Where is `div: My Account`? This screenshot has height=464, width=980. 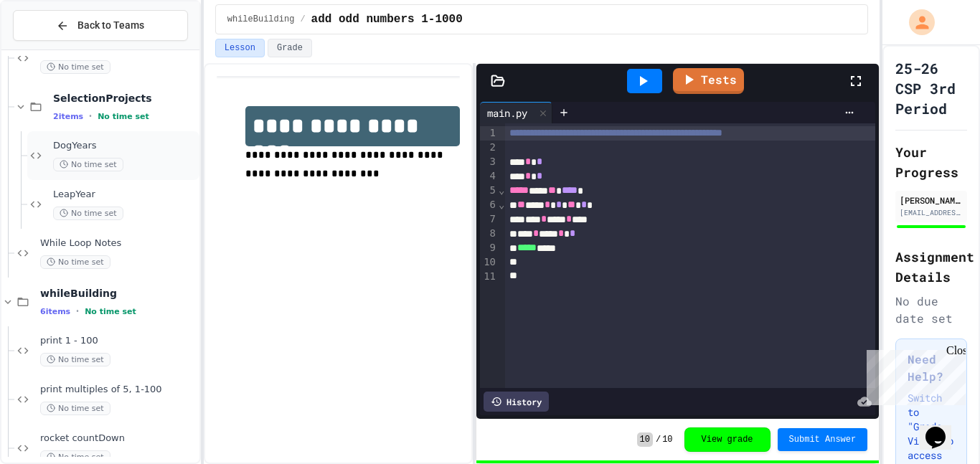 div: My Account is located at coordinates (916, 22).